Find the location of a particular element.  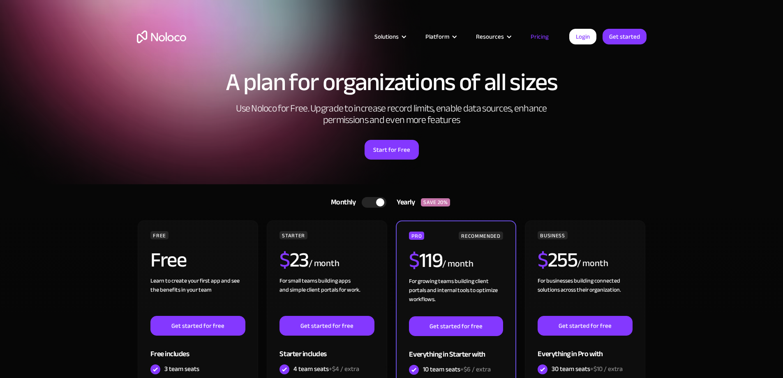

span: +$6 / extra is located at coordinates (476, 369).